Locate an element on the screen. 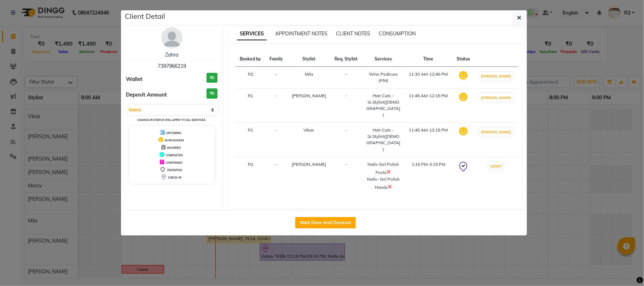  span: CLIENT NOTES is located at coordinates (353, 34).